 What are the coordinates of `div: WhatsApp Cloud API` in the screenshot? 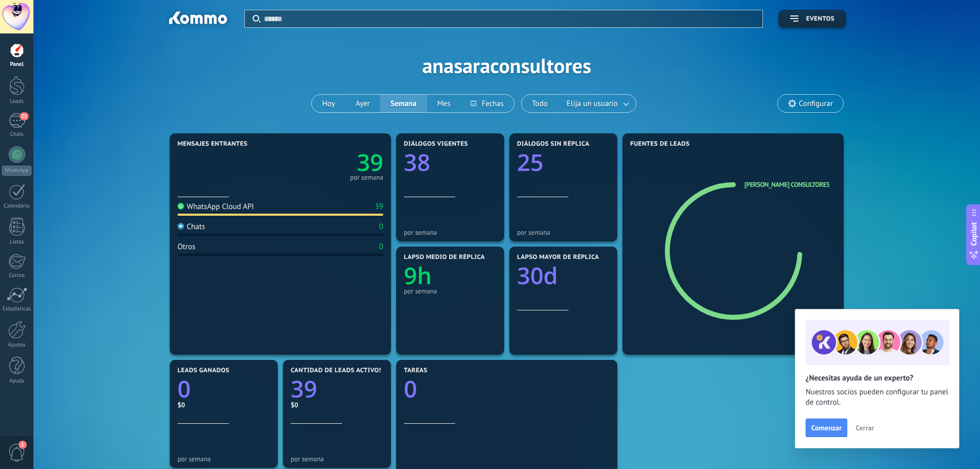 It's located at (215, 206).